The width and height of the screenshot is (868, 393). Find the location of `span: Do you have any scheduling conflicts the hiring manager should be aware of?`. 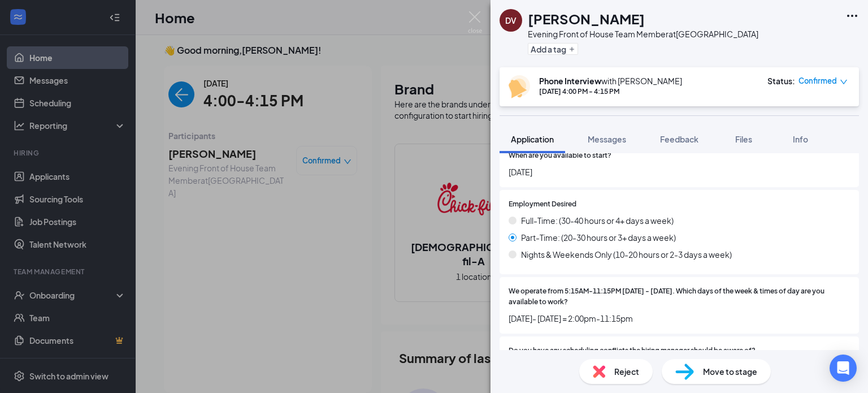

span: Do you have any scheduling conflicts the hiring manager should be aware of? is located at coordinates (632, 350).